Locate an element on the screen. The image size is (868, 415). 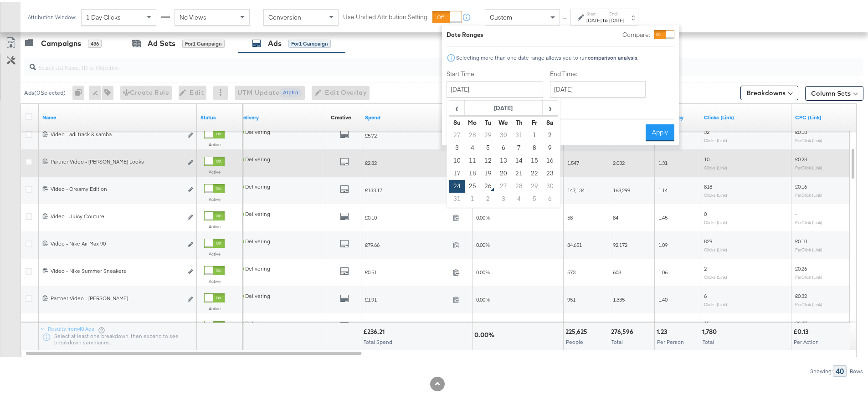
div: Ads is located at coordinates (275, 41).